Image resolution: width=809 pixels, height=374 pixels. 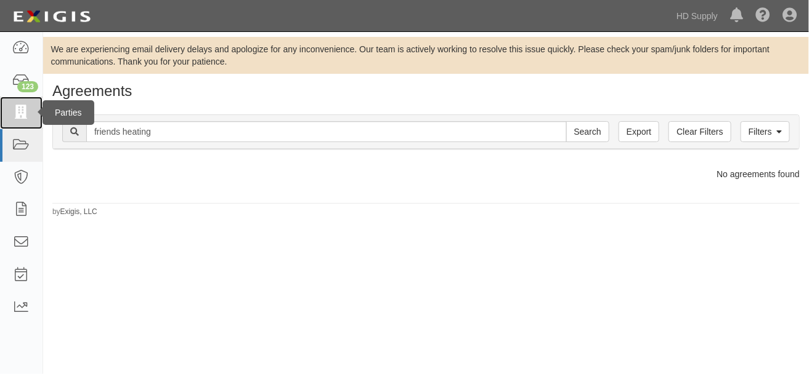 What do you see at coordinates (426, 55) in the screenshot?
I see `div: We are experiencing email delivery delays and apologize for any inconvenience. Our team is active...` at bounding box center [426, 55].